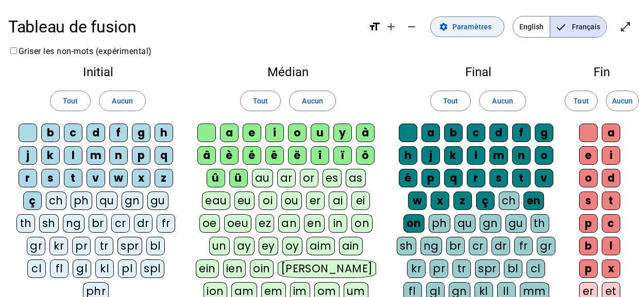 This screenshot has height=297, width=644. Describe the element at coordinates (230, 133) in the screenshot. I see `div: a` at that location.